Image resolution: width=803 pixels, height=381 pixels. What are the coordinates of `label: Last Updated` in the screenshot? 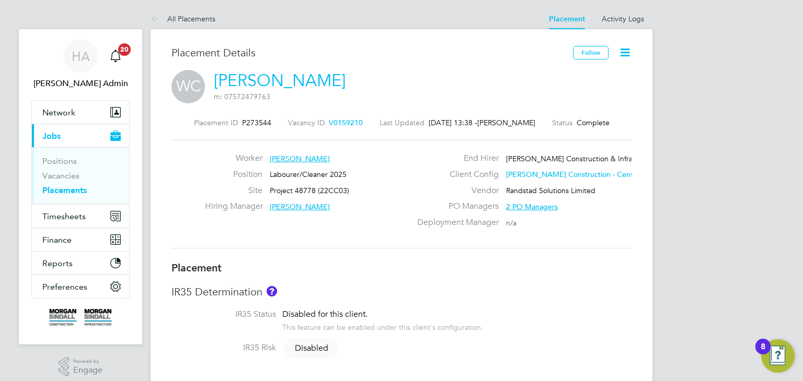 It's located at (402, 123).